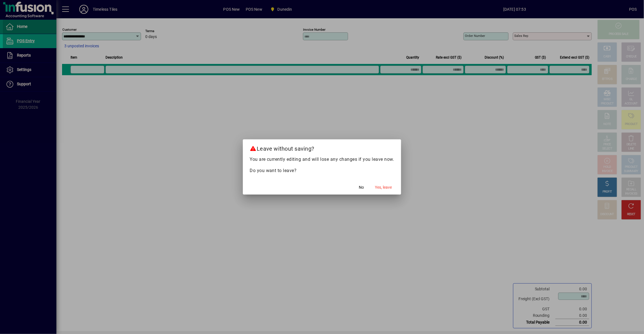 The image size is (644, 334). I want to click on h2: Leave without saving?, so click(322, 148).